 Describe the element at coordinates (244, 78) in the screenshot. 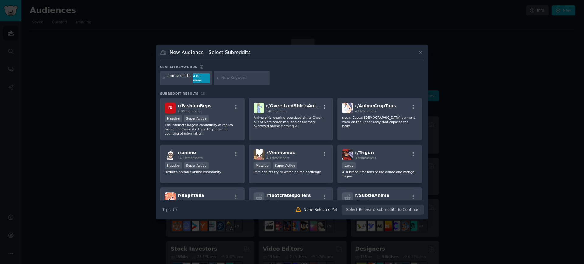

I see `input: New Keyword` at that location.